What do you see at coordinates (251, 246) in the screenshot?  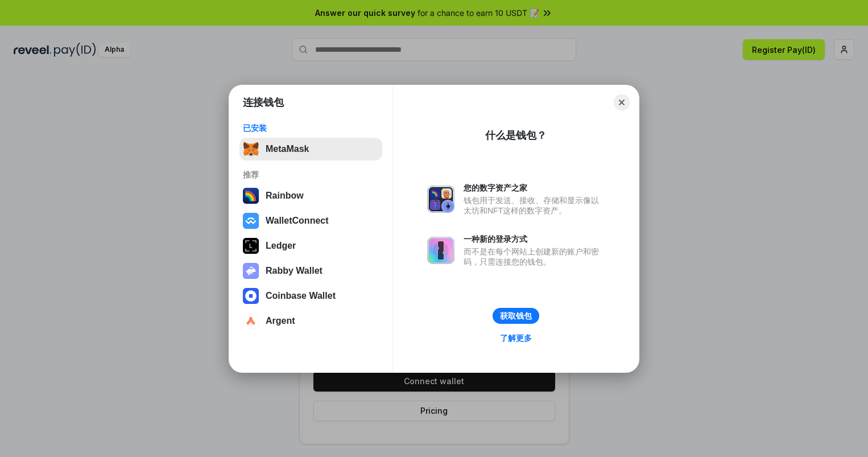 I see `img: svg+xml,%3Csvg%20xmlns%3D%22http%3A%2F%2Fwww.w3.org%2F2000%2Fsvg%22%20width%3D%2228%22%20height%3...` at bounding box center [251, 246].